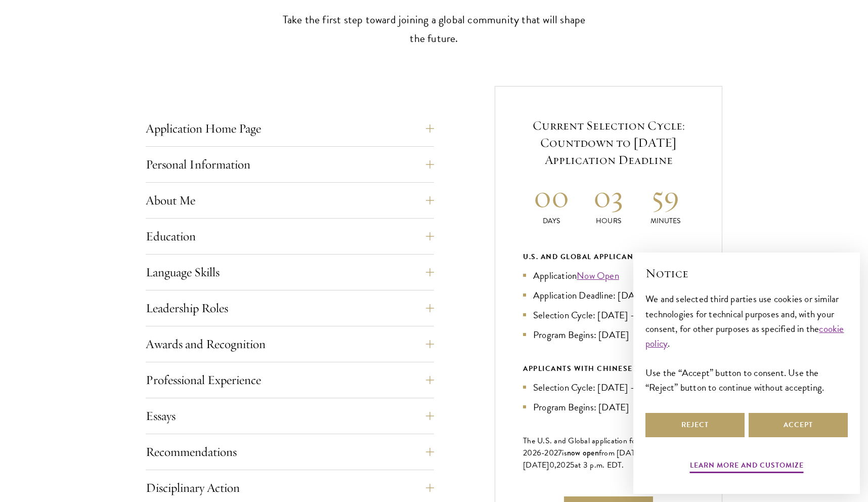 Image resolution: width=868 pixels, height=502 pixels. Describe the element at coordinates (290, 380) in the screenshot. I see `button: Professional Experience` at that location.